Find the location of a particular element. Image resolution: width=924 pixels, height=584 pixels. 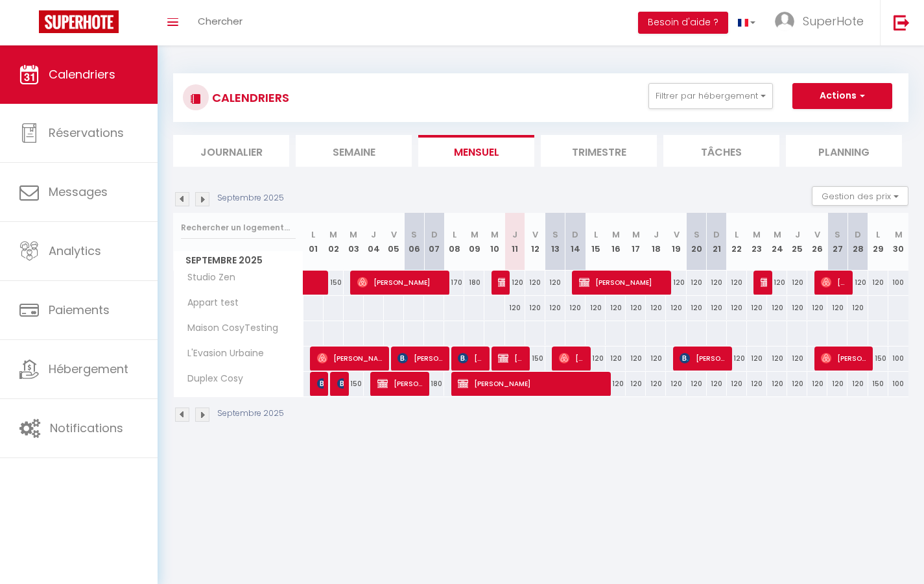

span: Messages is located at coordinates (78, 192).